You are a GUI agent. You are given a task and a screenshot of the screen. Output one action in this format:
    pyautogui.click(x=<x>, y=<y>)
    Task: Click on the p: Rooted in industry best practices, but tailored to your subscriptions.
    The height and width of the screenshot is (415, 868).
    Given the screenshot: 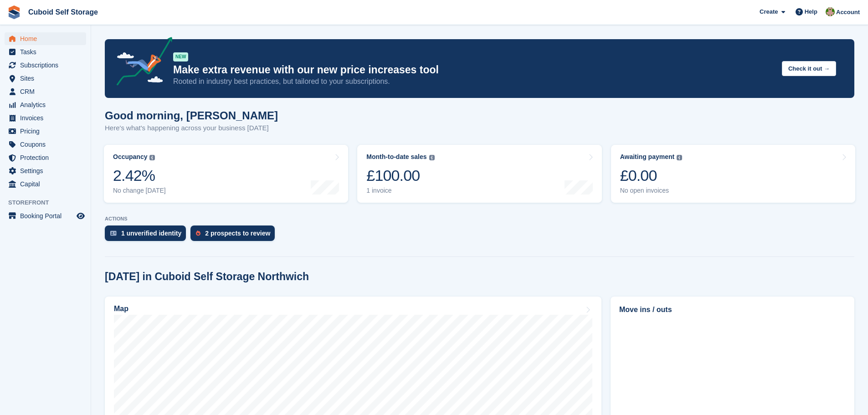 What is the action you would take?
    pyautogui.click(x=474, y=81)
    